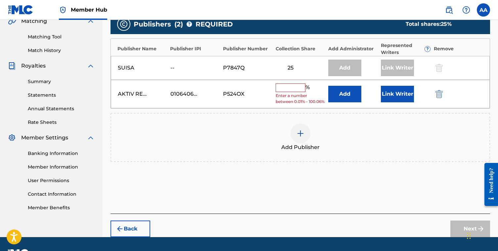 The image size is (498, 251). What do you see at coordinates (12, 21) in the screenshot?
I see `img: Matching` at bounding box center [12, 21].